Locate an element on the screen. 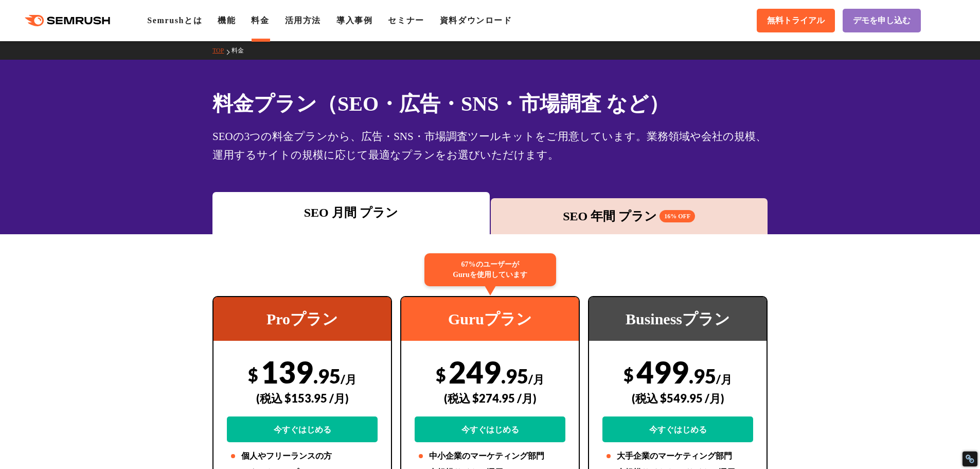 This screenshot has height=469, width=980. a: 活用方法 is located at coordinates (303, 20).